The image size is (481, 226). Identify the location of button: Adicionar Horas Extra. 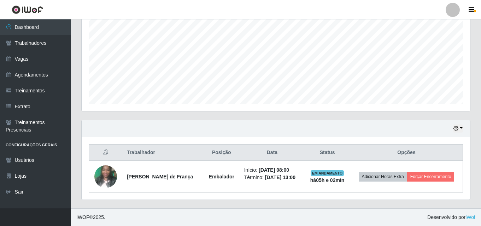
(383, 177).